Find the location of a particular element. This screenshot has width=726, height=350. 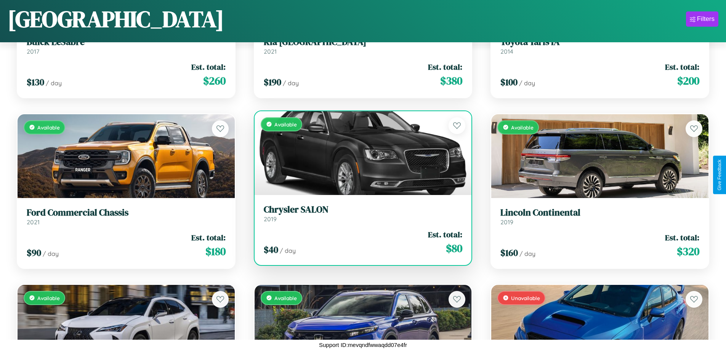

span: $ 40 is located at coordinates (271, 250).